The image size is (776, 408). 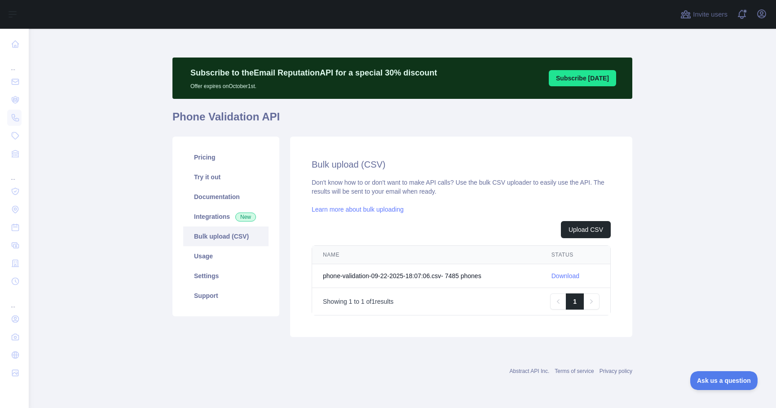 I want to click on a: Settings, so click(x=226, y=276).